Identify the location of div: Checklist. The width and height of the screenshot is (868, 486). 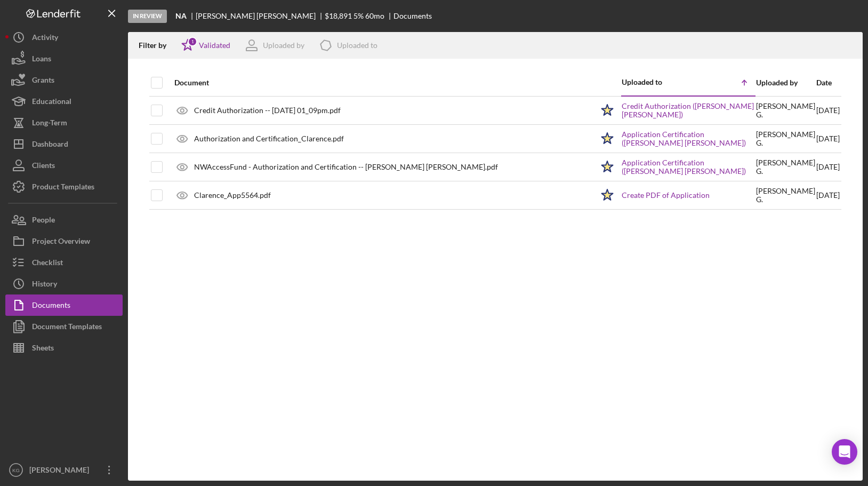
(47, 264).